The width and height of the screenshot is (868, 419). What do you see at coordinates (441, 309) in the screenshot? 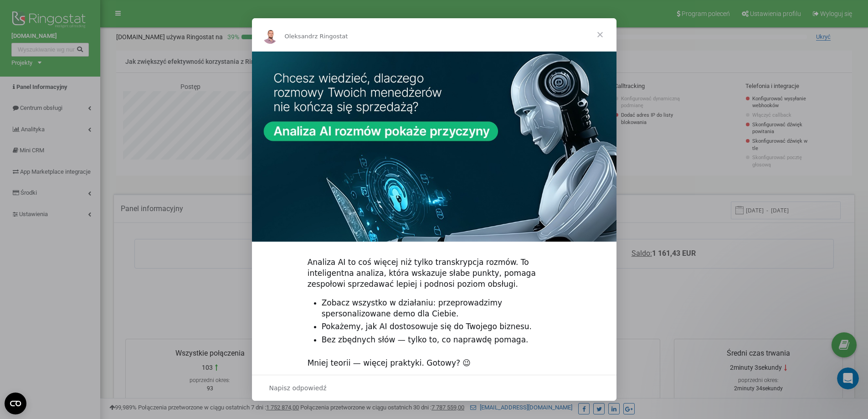
I see `li: Zobacz wszystko w działaniu: przeprowadzimy spersonalizowane demo dla Ciebie.` at bounding box center [441, 309].